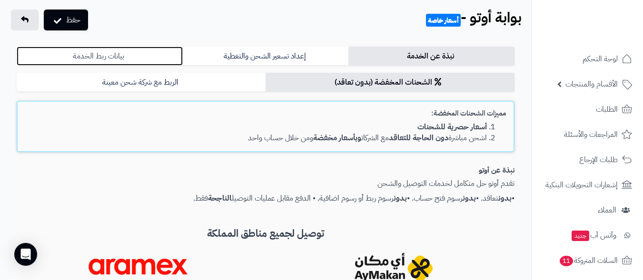 This screenshot has height=280, width=643. Describe the element at coordinates (594, 236) in the screenshot. I see `span: وآتس آب` at that location.